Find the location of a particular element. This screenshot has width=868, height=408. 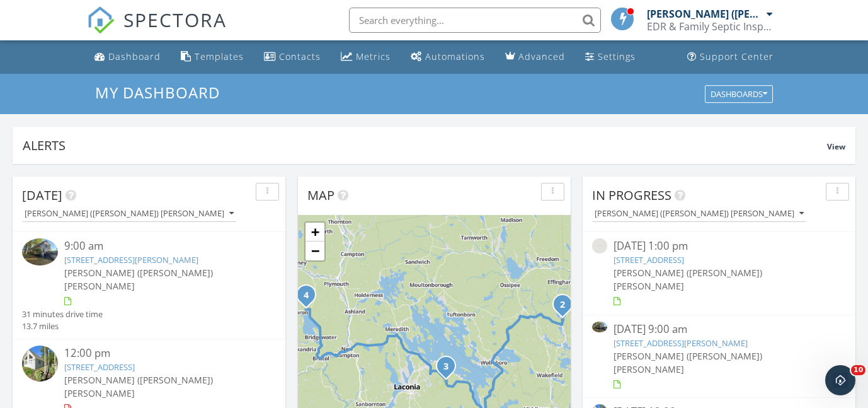

div: 12:00 pm is located at coordinates (160, 353).